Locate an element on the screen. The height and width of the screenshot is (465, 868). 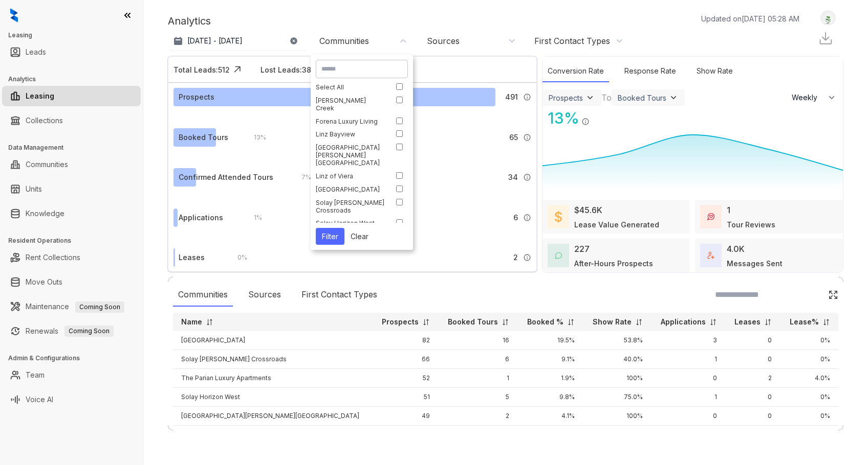
div: 227 is located at coordinates (582, 249).